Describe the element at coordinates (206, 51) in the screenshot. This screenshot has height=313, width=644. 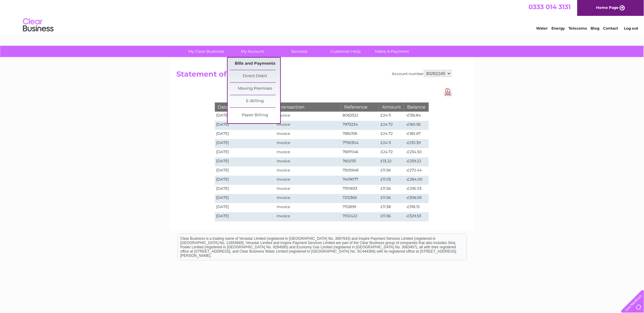
I see `a: My Clear Business` at that location.